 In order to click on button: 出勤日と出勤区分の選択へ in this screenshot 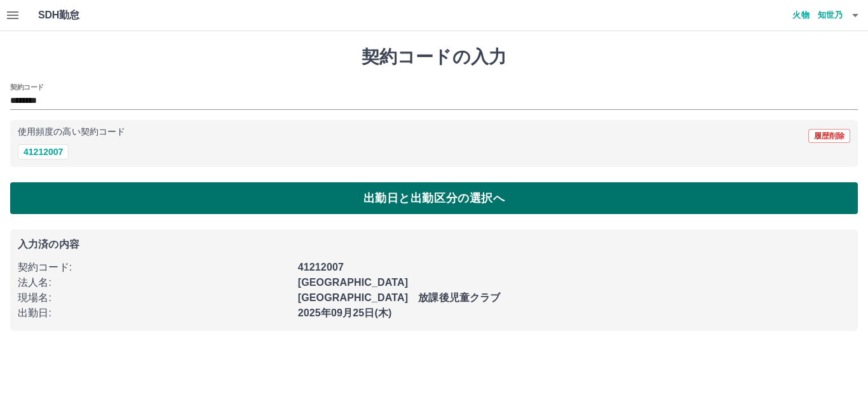, I will do `click(434, 198)`.